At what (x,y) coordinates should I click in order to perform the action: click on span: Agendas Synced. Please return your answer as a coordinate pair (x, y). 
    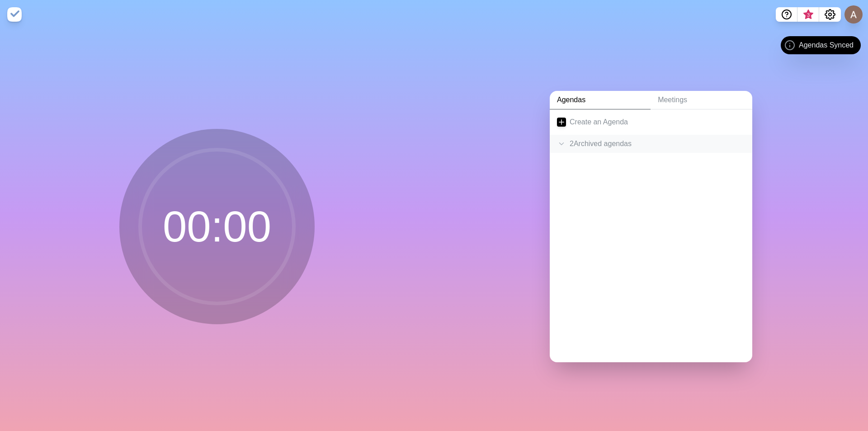
    Looking at the image, I should click on (826, 45).